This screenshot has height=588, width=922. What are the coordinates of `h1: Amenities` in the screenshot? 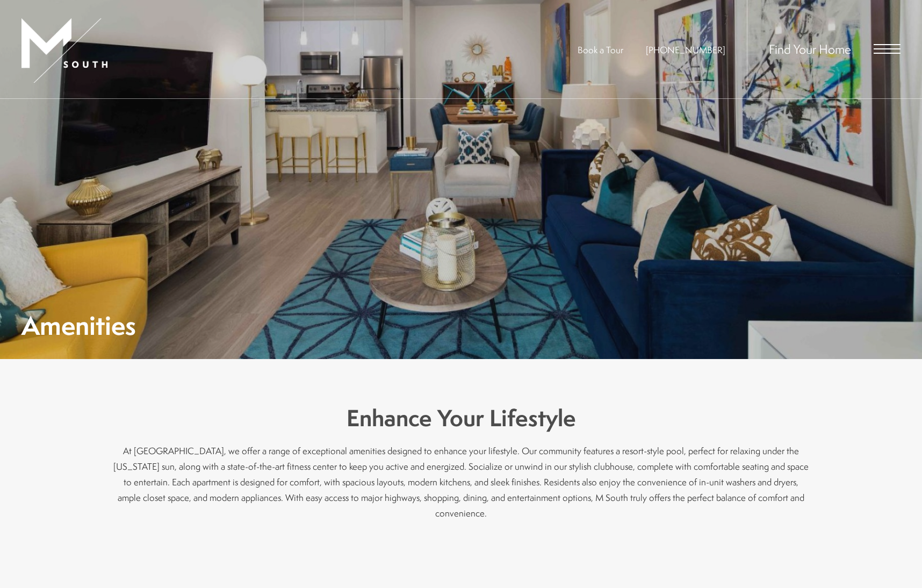 It's located at (79, 325).